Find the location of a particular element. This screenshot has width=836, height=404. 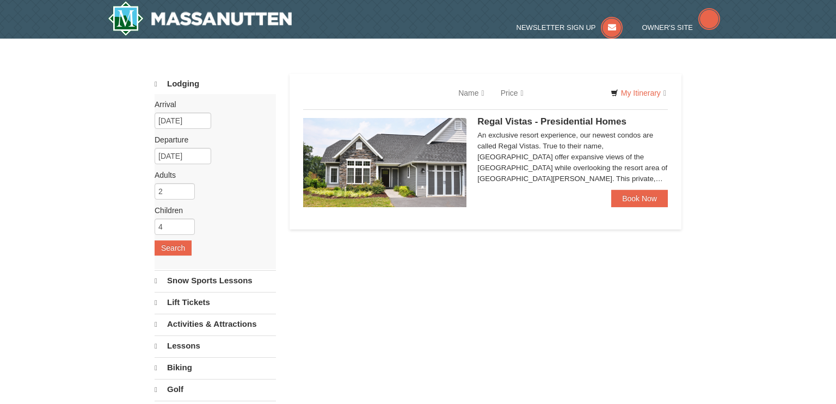

a: Book Now is located at coordinates (640, 199).